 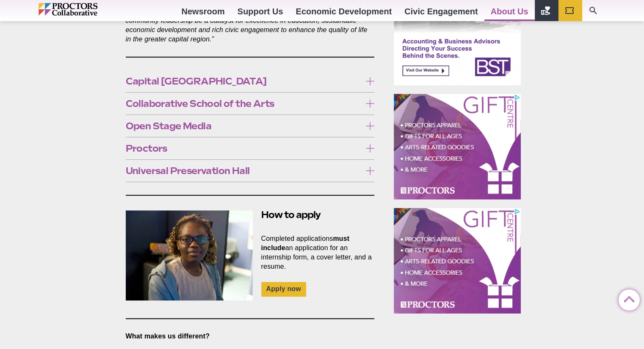 I want to click on span: Open Stage Media, so click(x=244, y=126).